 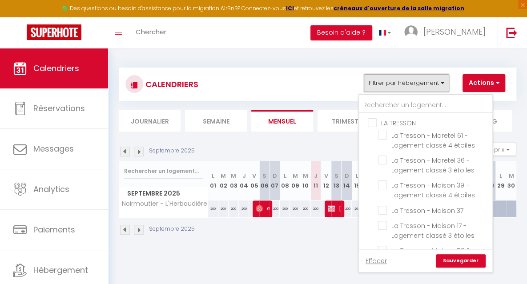 I want to click on span: La Tresson - Maison 39 - Logement classé 4 étoiles, so click(x=433, y=190).